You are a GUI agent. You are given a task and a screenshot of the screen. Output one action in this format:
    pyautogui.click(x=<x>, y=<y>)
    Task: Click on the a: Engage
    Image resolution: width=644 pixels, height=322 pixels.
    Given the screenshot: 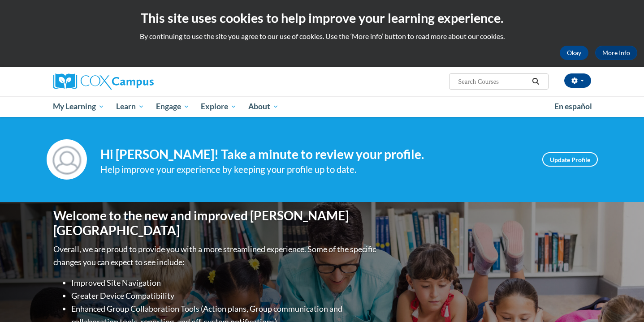 What is the action you would take?
    pyautogui.click(x=172, y=107)
    